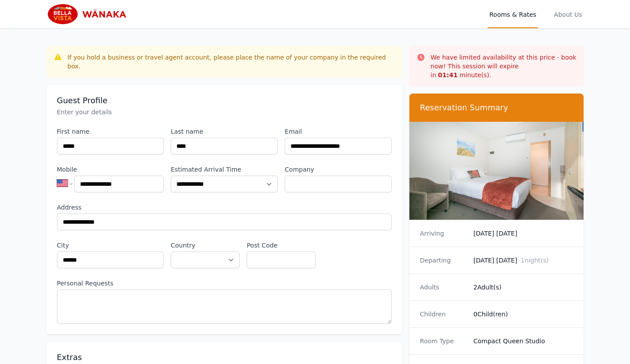 This screenshot has height=364, width=630. I want to click on label: Email, so click(338, 132).